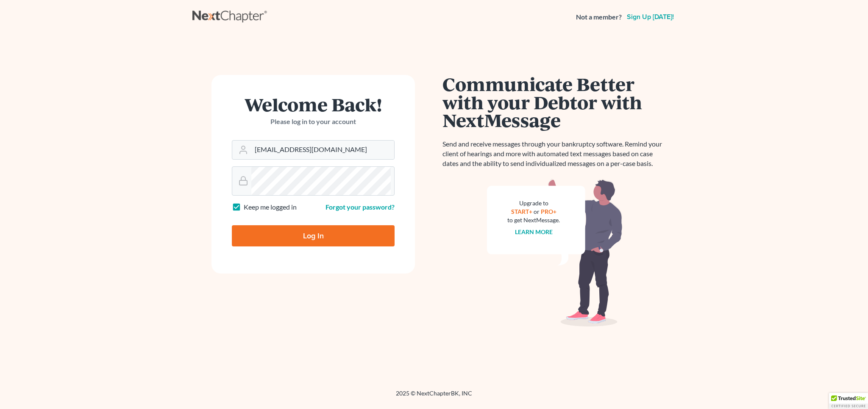 The width and height of the screenshot is (868, 409). What do you see at coordinates (548, 212) in the screenshot?
I see `a: PRO+` at bounding box center [548, 212].